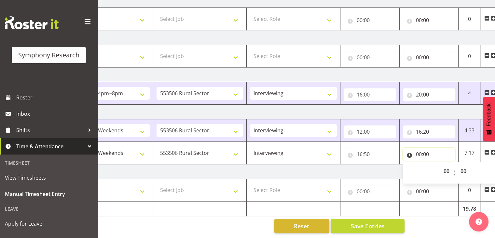 This screenshot has height=238, width=495. I want to click on button: Feedback - Show survey, so click(489, 119).